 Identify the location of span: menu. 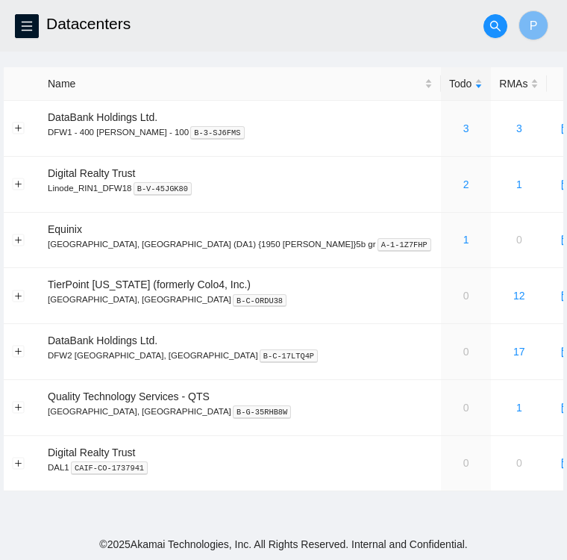
(27, 26).